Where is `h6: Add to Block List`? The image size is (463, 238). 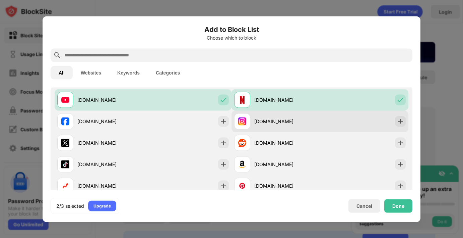 h6: Add to Block List is located at coordinates (232, 29).